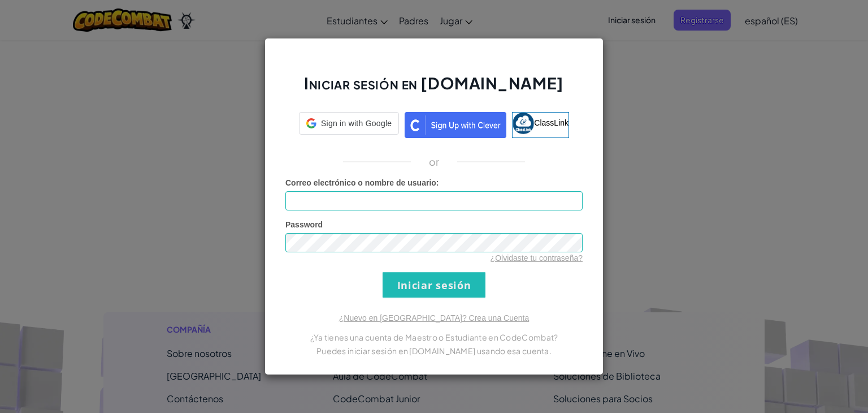 The image size is (868, 413). What do you see at coordinates (551, 123) in the screenshot?
I see `span: ClassLink` at bounding box center [551, 123].